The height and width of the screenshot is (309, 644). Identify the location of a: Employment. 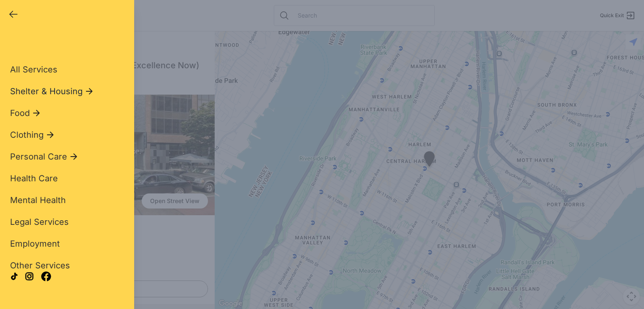
(35, 244).